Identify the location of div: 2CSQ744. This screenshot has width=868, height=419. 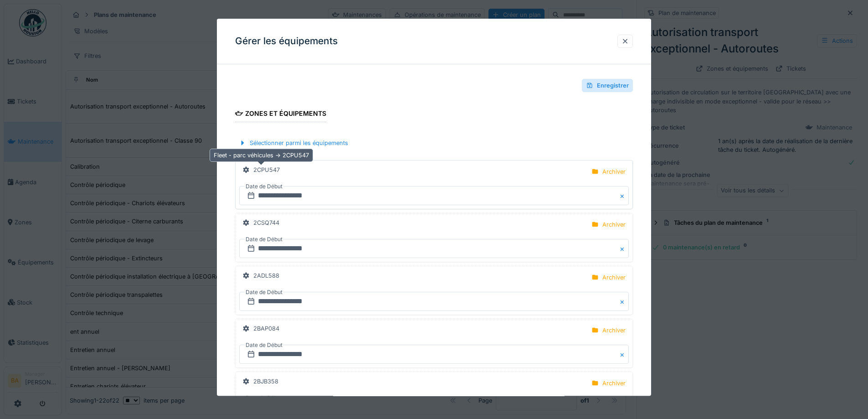
(266, 223).